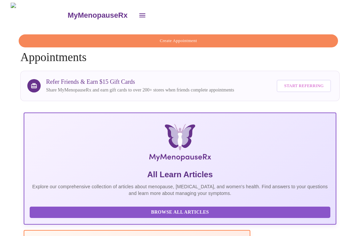  I want to click on span: Start Referring, so click(304, 86).